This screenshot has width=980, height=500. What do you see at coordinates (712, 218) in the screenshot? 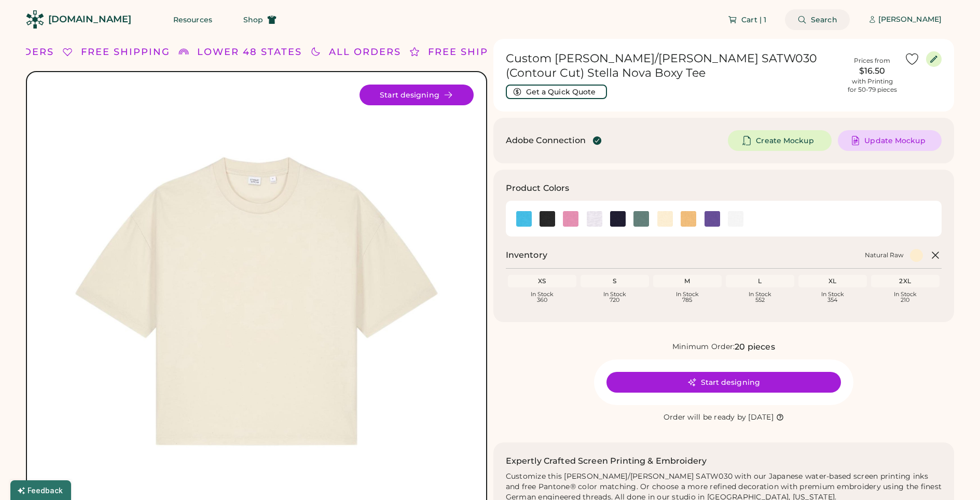
I see `img: Purple Love Swatch Image` at bounding box center [712, 218].